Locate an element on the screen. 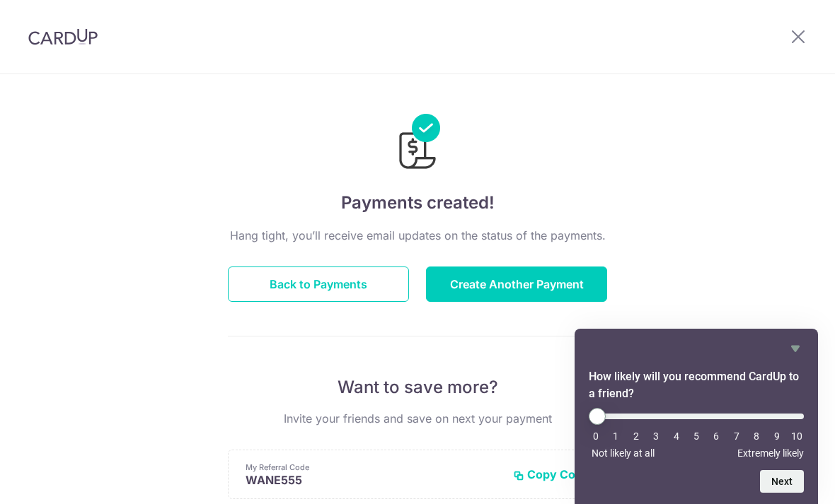 This screenshot has height=504, width=835. p: My Referral Code is located at coordinates (374, 467).